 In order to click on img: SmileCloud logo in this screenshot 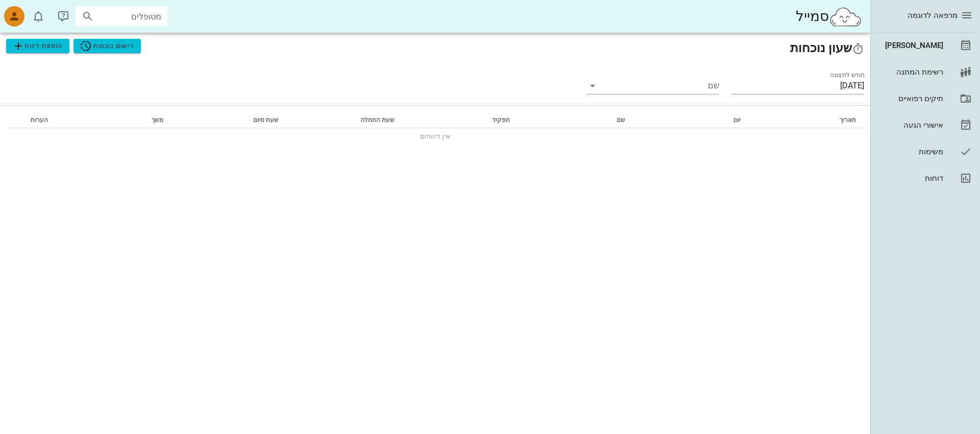, I will do `click(846, 17)`.